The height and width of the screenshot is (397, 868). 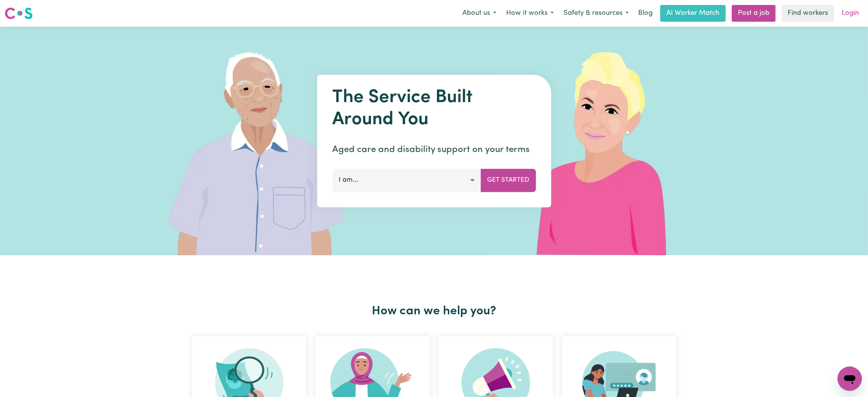 I want to click on a: Login, so click(x=850, y=14).